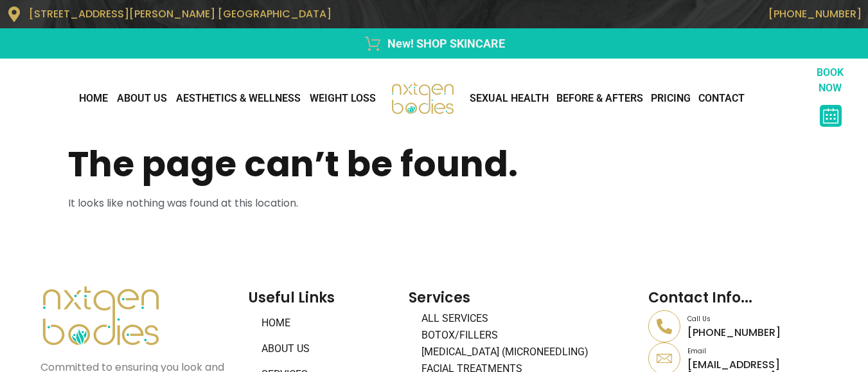 The width and height of the screenshot is (868, 372). I want to click on a: Email, so click(696, 350).